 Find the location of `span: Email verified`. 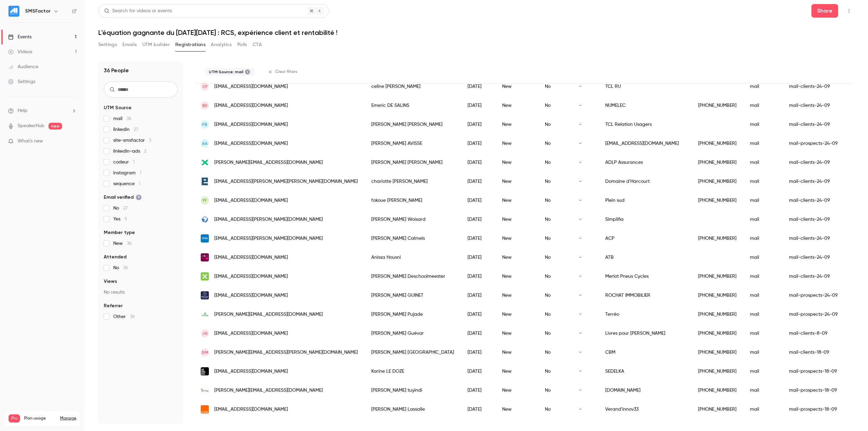

span: Email verified is located at coordinates (122, 197).